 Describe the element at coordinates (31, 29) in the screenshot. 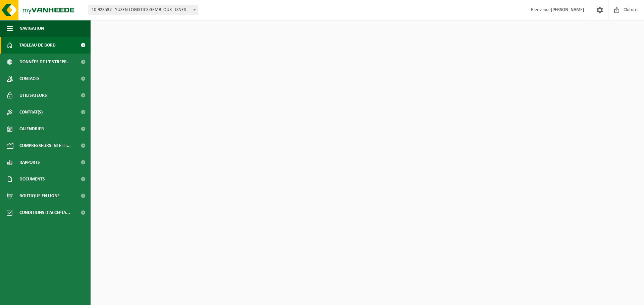

I see `span: Navigation` at that location.